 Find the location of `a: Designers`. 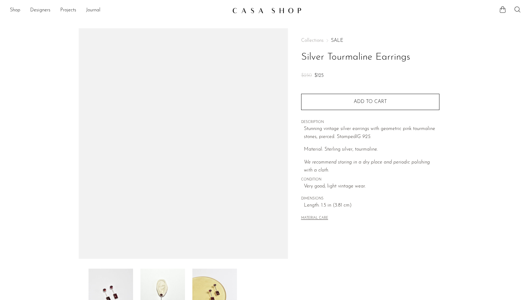

a: Designers is located at coordinates (40, 10).